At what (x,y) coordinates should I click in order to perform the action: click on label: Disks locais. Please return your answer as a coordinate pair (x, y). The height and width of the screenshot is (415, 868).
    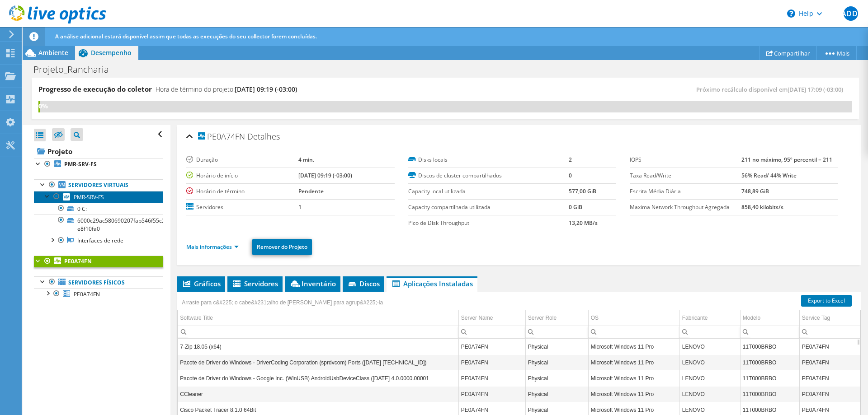
    Looking at the image, I should click on (489, 160).